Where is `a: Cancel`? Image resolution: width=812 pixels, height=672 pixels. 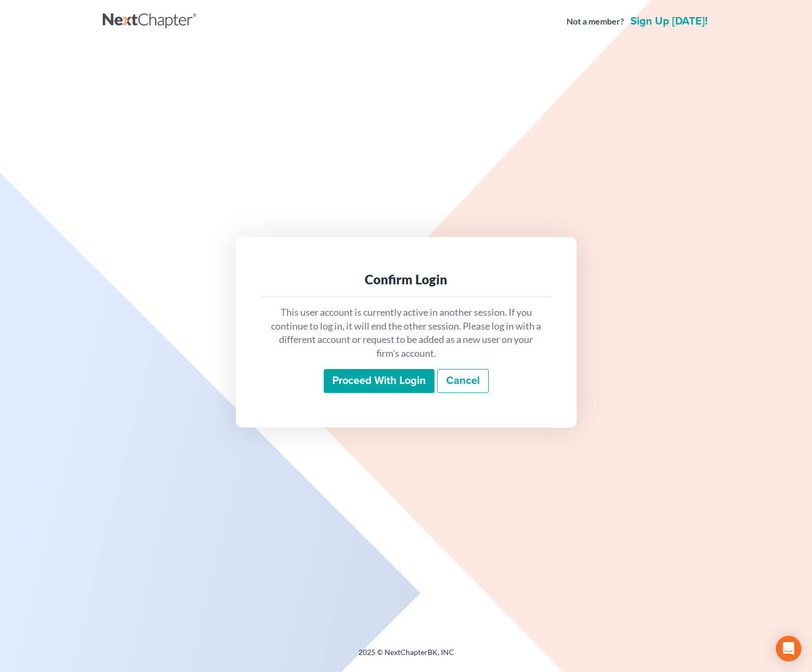
a: Cancel is located at coordinates (462, 382).